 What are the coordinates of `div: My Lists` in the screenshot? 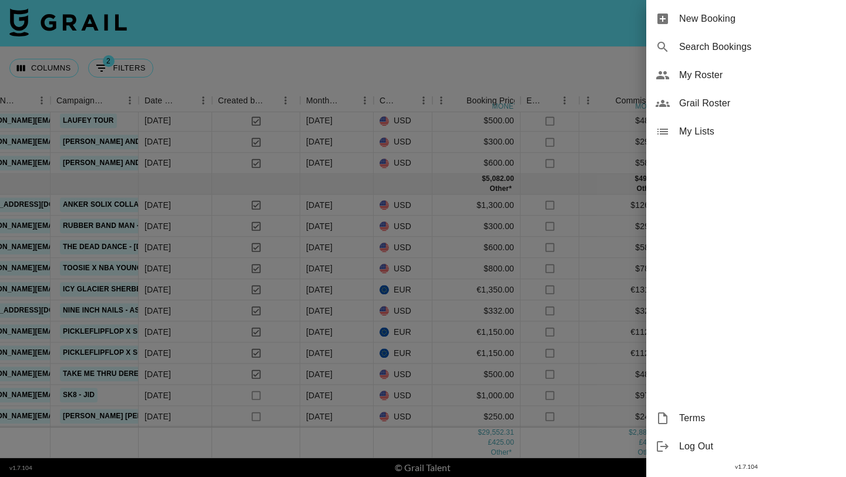 It's located at (746, 132).